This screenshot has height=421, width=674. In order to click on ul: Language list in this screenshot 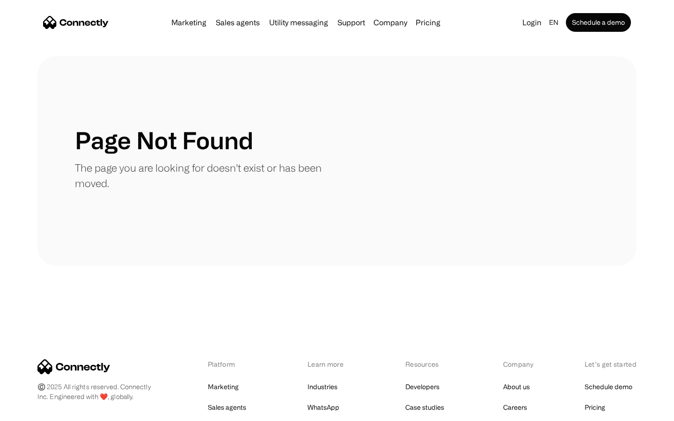, I will do `click(37, 411)`.